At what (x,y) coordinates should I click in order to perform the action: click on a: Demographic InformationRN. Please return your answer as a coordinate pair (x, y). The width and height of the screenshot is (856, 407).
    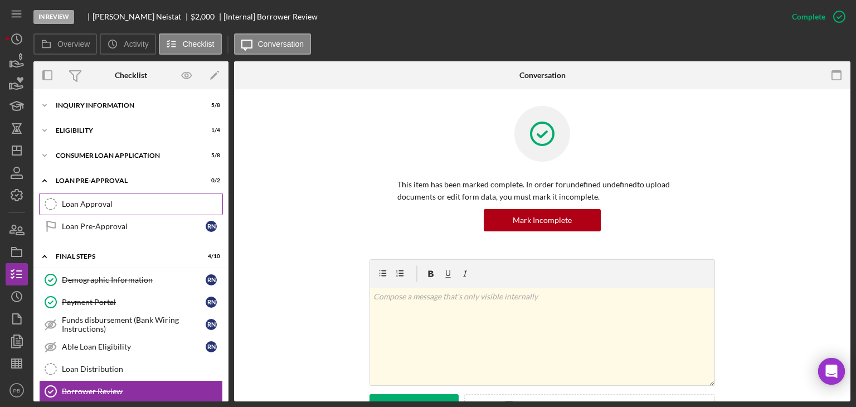
    Looking at the image, I should click on (131, 280).